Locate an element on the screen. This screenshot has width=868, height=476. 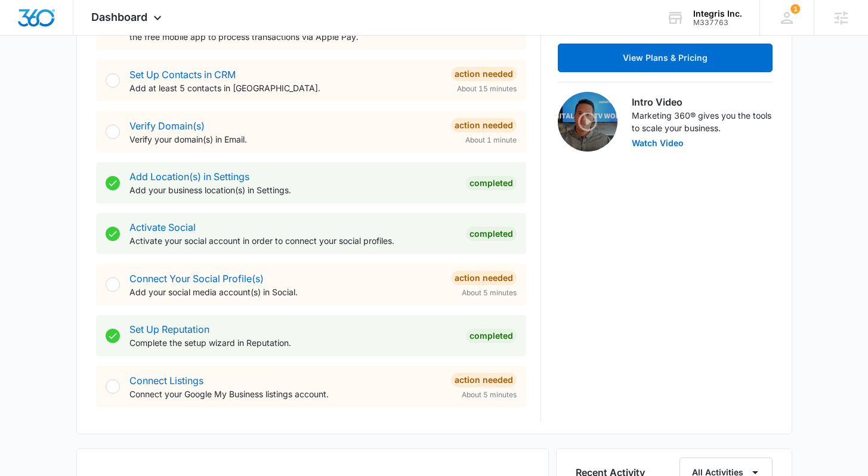
a: Connect Listings is located at coordinates (167, 381).